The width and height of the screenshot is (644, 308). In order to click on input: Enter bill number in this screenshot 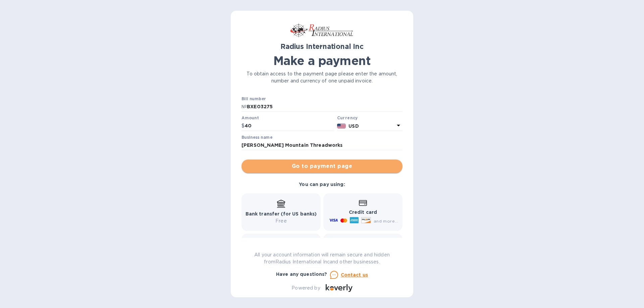, I will do `click(325, 107)`.